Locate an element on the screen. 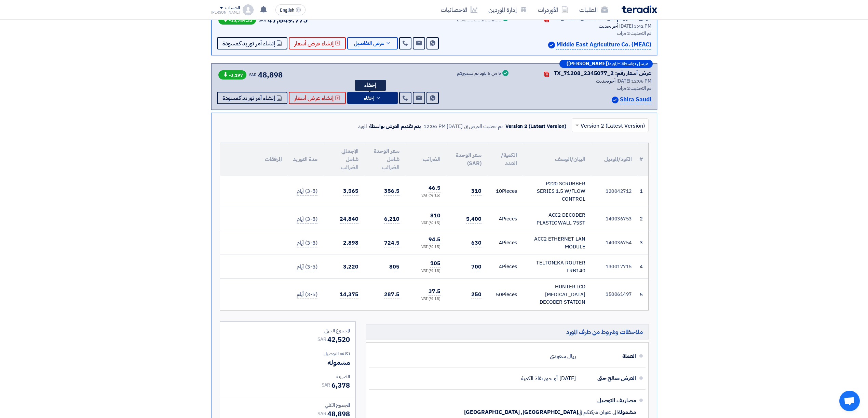 The width and height of the screenshot is (868, 418). button: إخفاء is located at coordinates (373, 98).